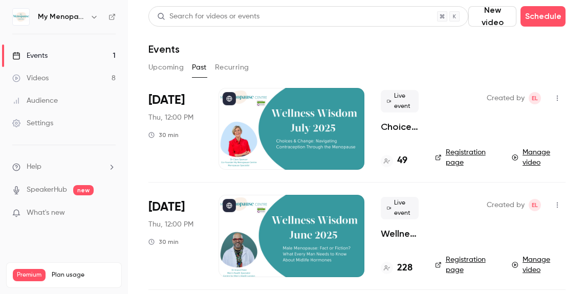 This screenshot has width=586, height=294. I want to click on span: Plan usage, so click(83, 275).